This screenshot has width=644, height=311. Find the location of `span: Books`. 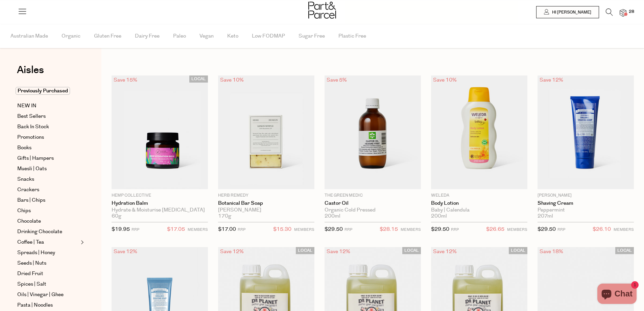

span: Books is located at coordinates (24, 148).